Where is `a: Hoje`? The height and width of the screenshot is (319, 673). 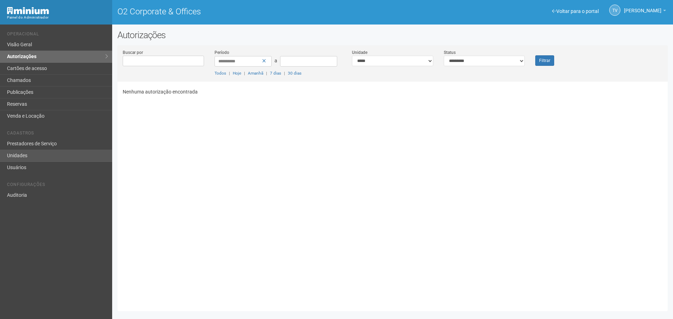 a: Hoje is located at coordinates (237, 73).